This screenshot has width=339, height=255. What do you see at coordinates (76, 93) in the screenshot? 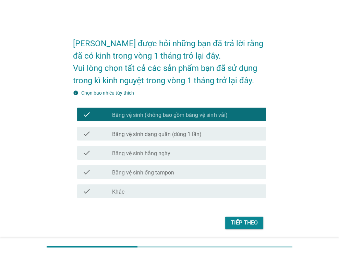
I see `i: info` at bounding box center [76, 93].